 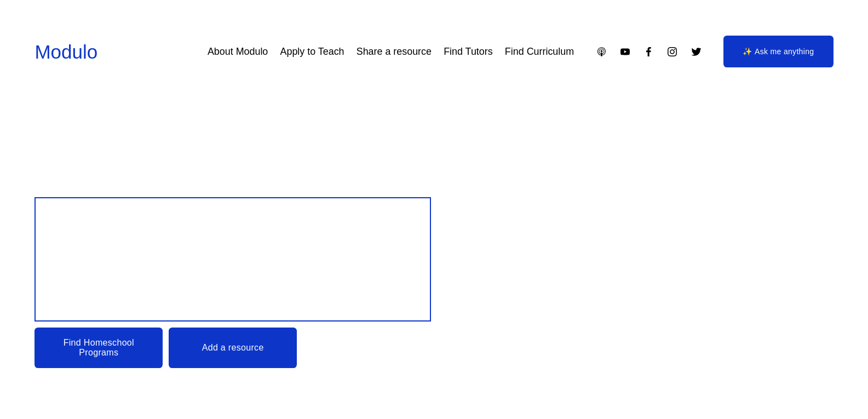 I want to click on a: Facebook, so click(x=649, y=52).